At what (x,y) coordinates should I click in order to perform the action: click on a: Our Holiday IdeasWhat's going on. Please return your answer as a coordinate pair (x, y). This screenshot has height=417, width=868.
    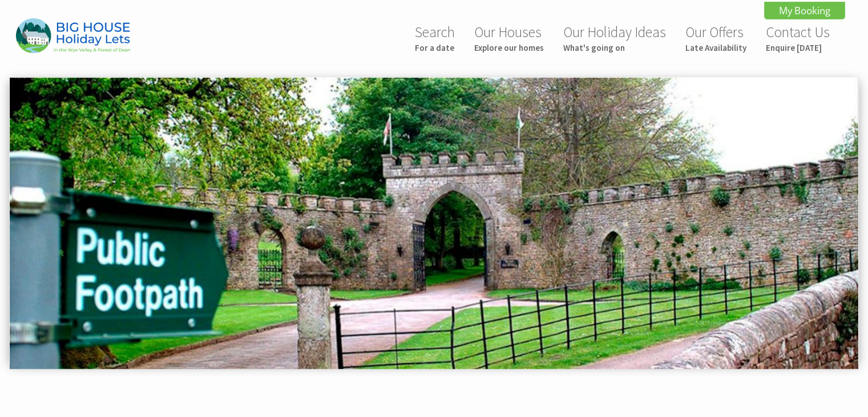
    Looking at the image, I should click on (614, 37).